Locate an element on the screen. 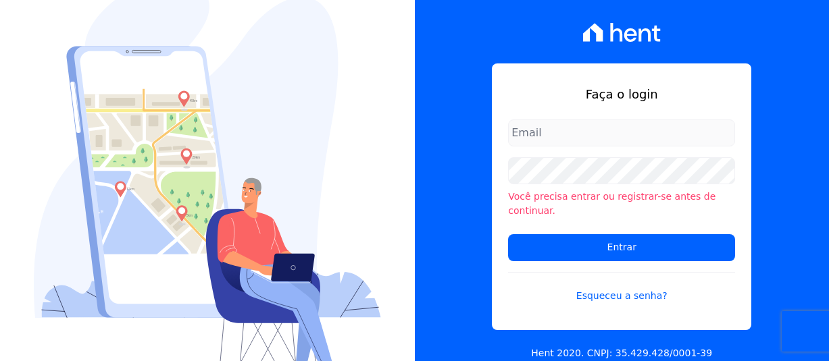 Image resolution: width=829 pixels, height=361 pixels. h1: Faça o login is located at coordinates (621, 94).